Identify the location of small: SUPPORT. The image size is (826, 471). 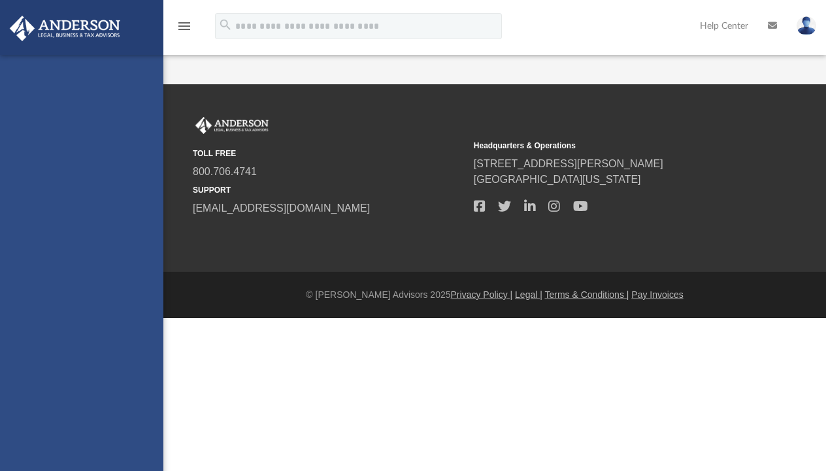
(329, 190).